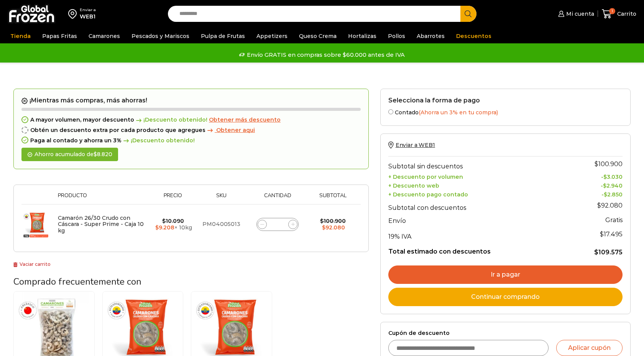  What do you see at coordinates (613, 177) in the screenshot?
I see `bdi: 3.030` at bounding box center [613, 177].